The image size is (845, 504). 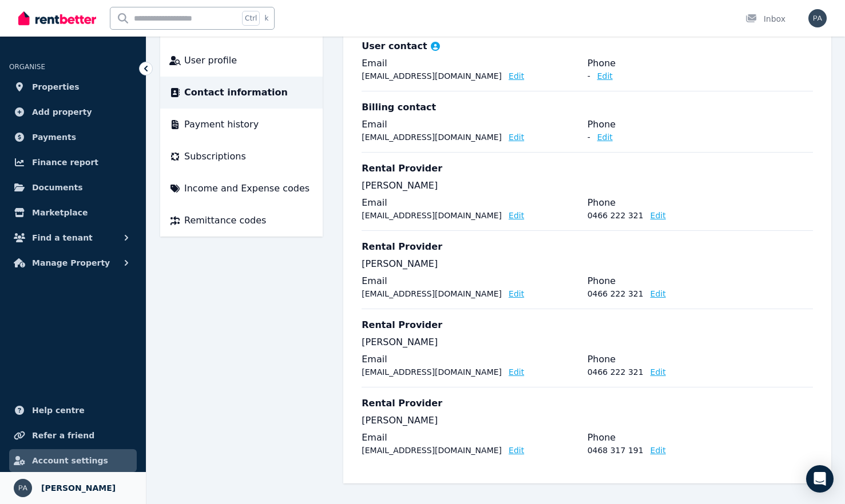 What do you see at coordinates (58, 410) in the screenshot?
I see `span: Help centre` at bounding box center [58, 410].